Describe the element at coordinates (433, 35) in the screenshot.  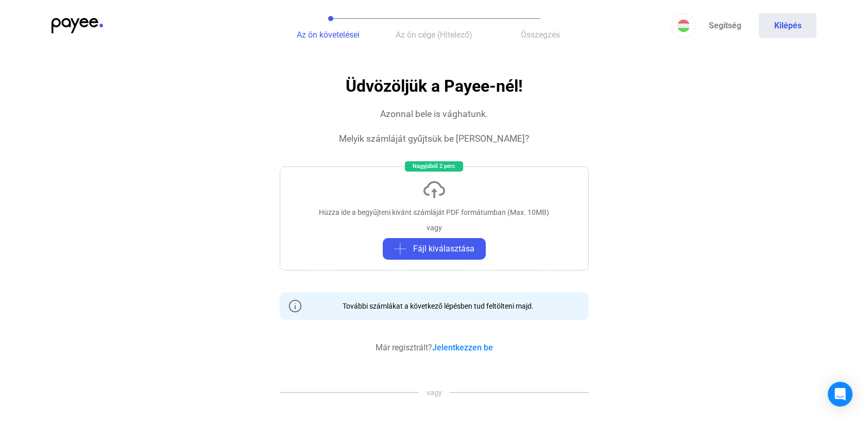
I see `span: Az ön cége (Hitelező)` at that location.